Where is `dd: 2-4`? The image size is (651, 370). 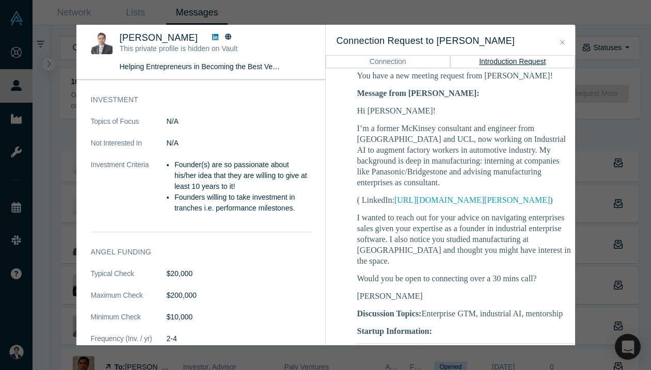 dd: 2-4 is located at coordinates (238, 338).